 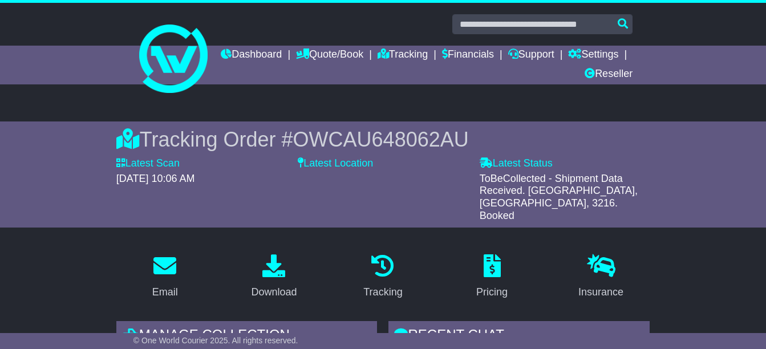 I want to click on a: Settings, so click(x=594, y=55).